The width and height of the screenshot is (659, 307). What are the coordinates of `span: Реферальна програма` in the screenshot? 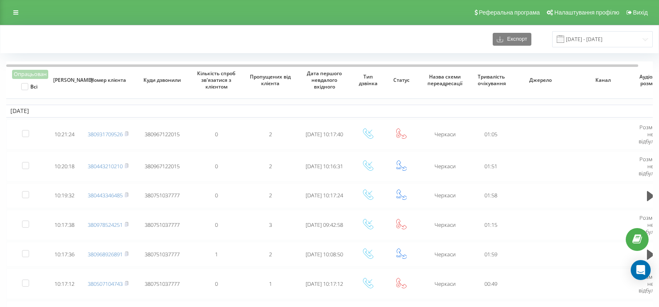 It's located at (509, 12).